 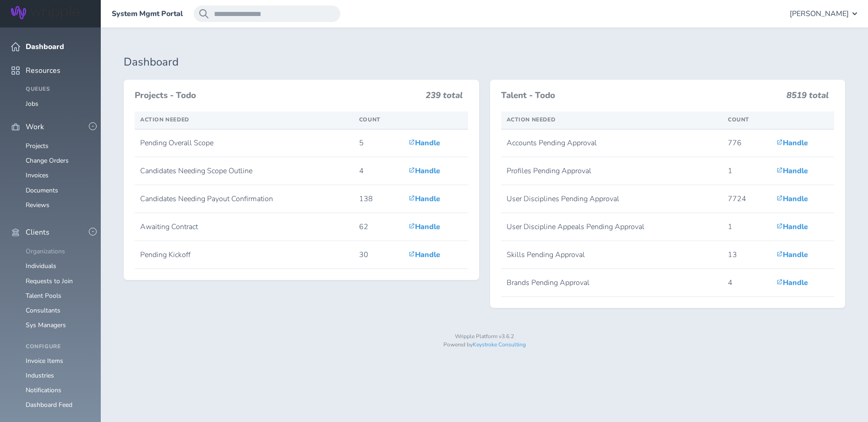 What do you see at coordinates (42, 190) in the screenshot?
I see `a: Documents` at bounding box center [42, 190].